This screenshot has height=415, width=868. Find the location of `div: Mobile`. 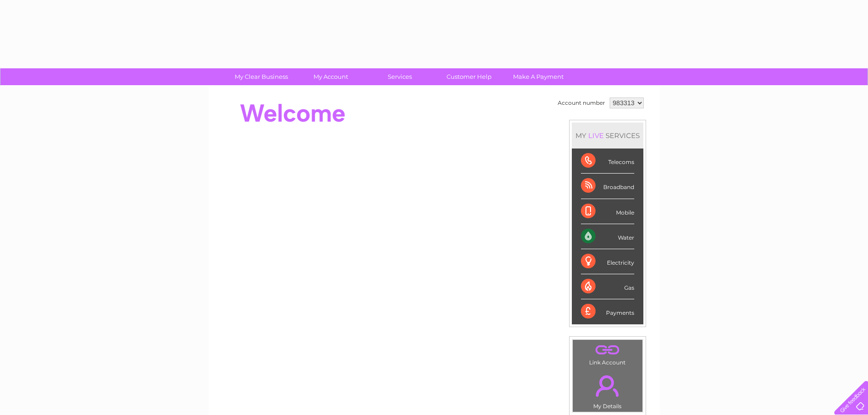

div: Mobile is located at coordinates (607, 212).